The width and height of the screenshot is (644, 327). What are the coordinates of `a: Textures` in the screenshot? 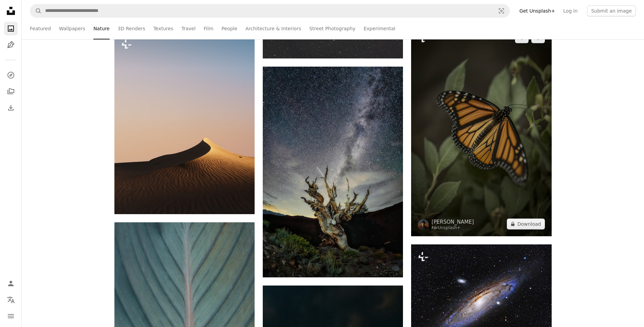 It's located at (163, 29).